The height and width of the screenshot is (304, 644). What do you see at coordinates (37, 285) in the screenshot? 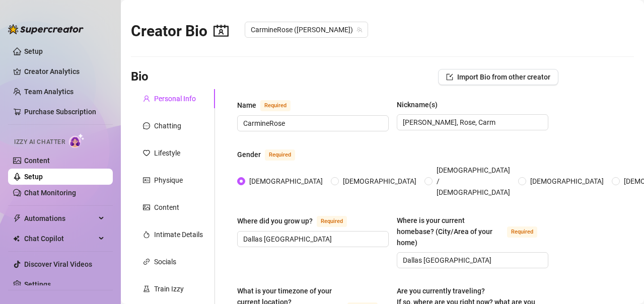
I see `a: Settings` at bounding box center [37, 285].